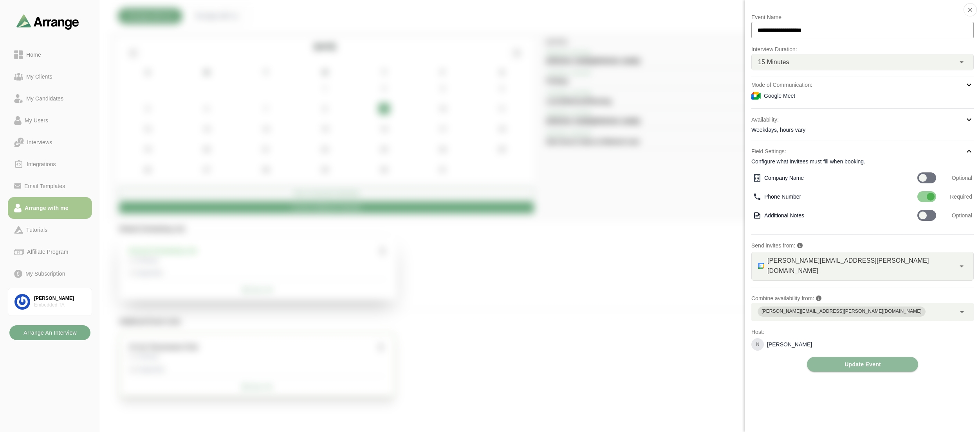  Describe the element at coordinates (45, 186) in the screenshot. I see `div: Email Templates` at that location.